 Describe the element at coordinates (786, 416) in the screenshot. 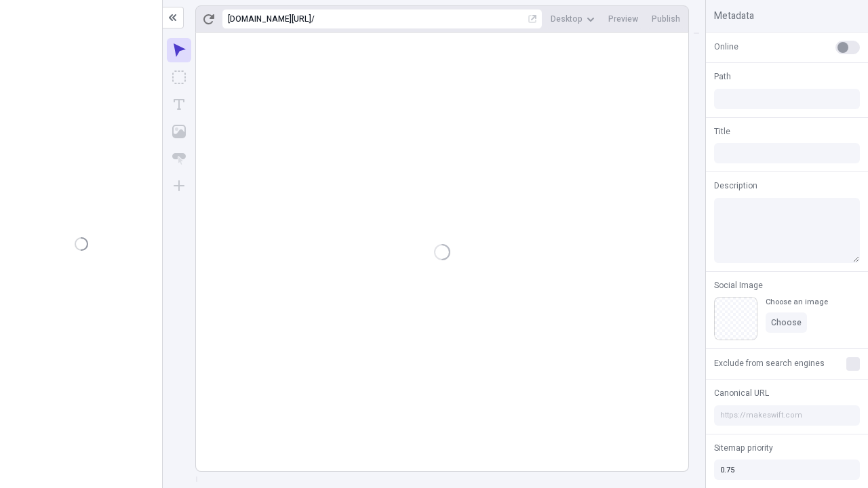

I see `input: https://makeswift.com` at that location.